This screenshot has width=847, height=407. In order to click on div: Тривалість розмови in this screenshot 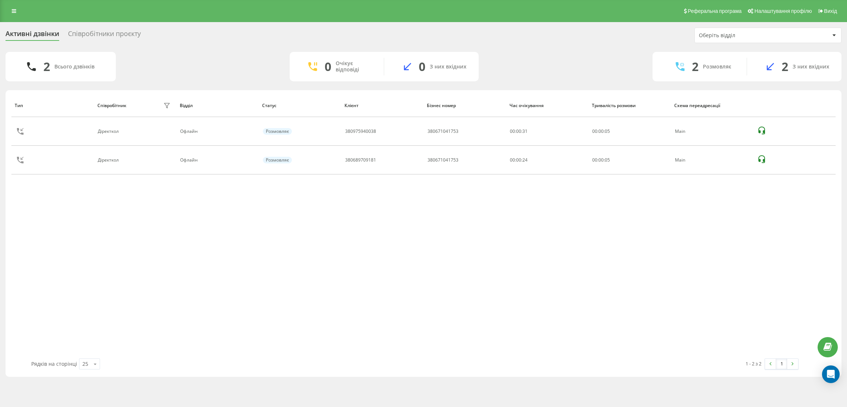, I will do `click(629, 106)`.